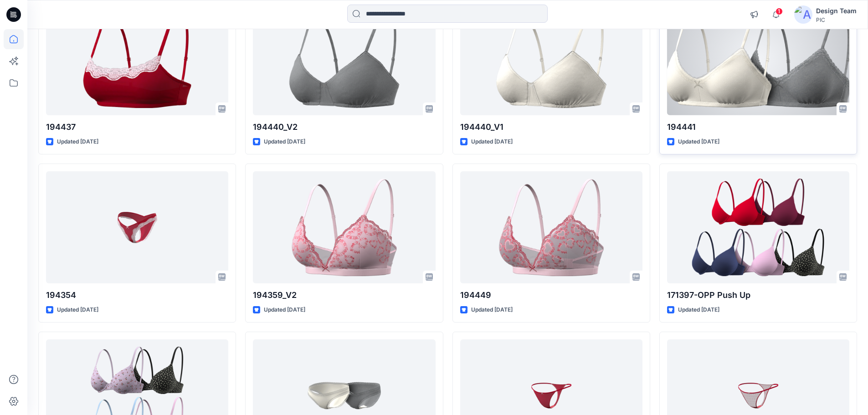  What do you see at coordinates (780, 11) in the screenshot?
I see `span: 1` at bounding box center [780, 11].